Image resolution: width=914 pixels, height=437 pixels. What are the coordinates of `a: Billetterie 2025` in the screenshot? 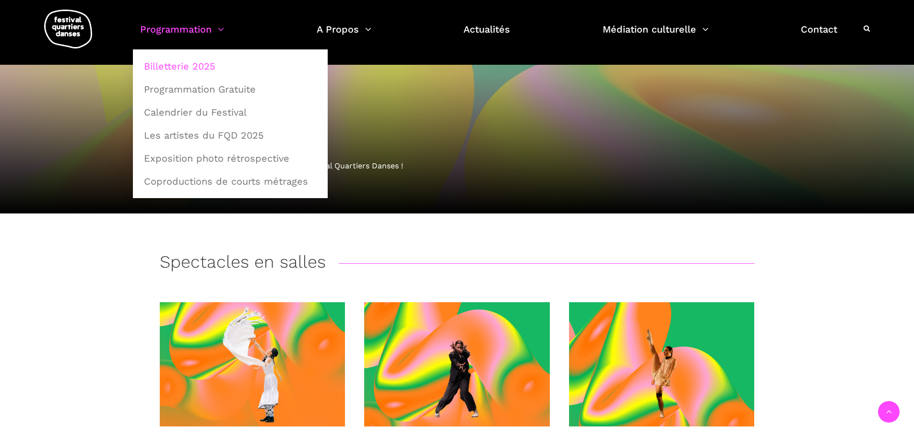 It's located at (230, 66).